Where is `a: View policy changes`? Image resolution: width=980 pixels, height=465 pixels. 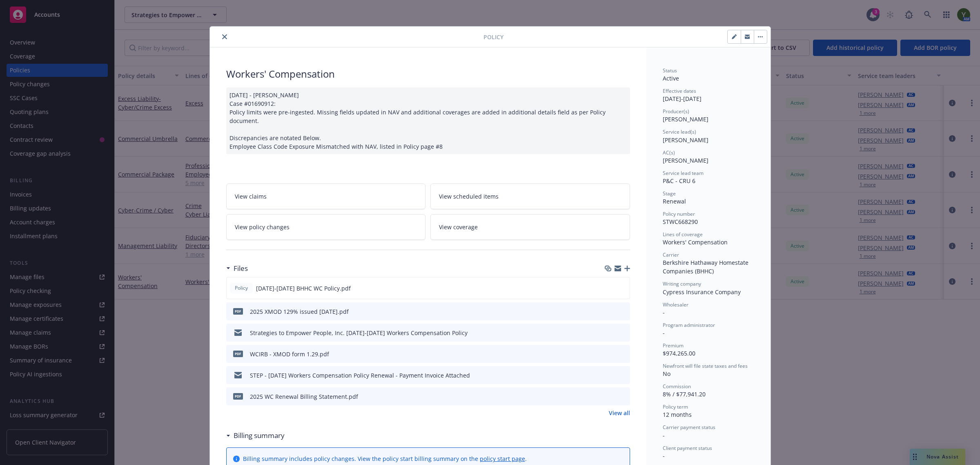
a: View policy changes is located at coordinates (326, 227).